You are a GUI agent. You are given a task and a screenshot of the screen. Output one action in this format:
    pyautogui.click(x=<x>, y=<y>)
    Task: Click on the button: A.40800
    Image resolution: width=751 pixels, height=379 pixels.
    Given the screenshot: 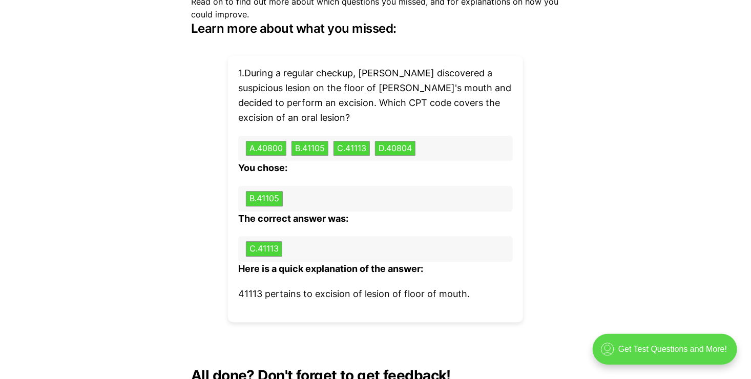 What is the action you would take?
    pyautogui.click(x=266, y=148)
    